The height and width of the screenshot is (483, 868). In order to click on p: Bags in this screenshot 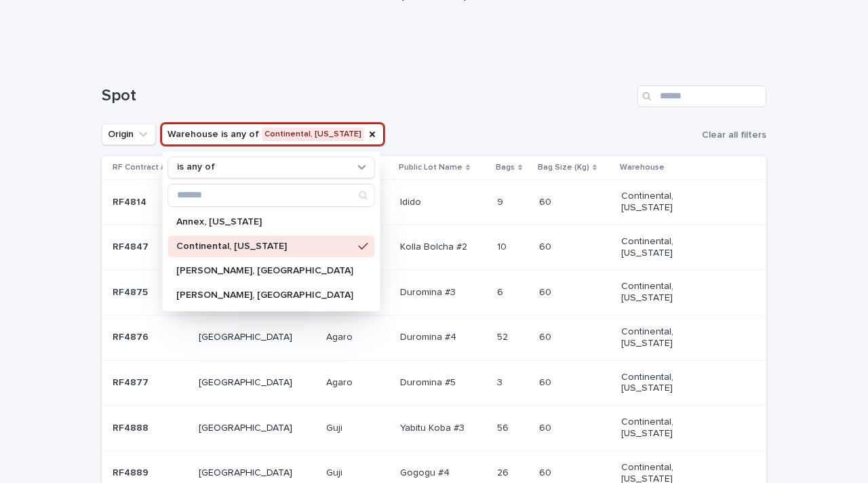, I will do `click(506, 167)`.